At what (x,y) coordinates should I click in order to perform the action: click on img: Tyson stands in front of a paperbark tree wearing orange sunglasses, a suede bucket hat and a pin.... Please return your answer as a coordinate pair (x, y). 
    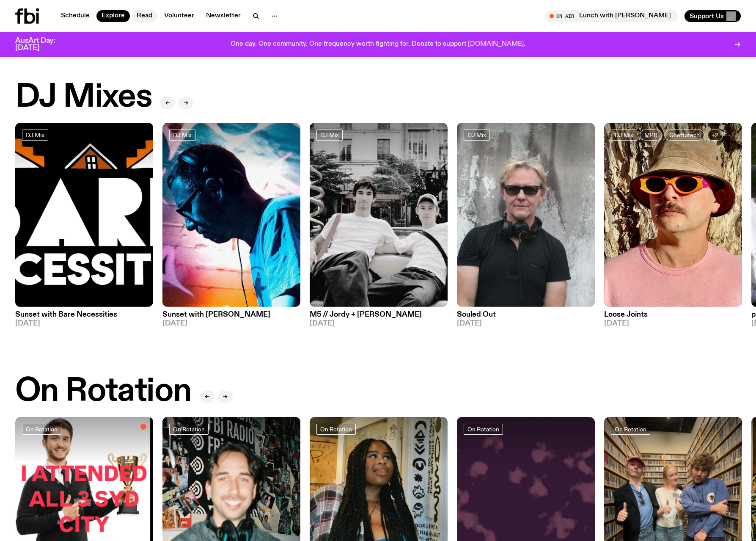
    Looking at the image, I should click on (673, 215).